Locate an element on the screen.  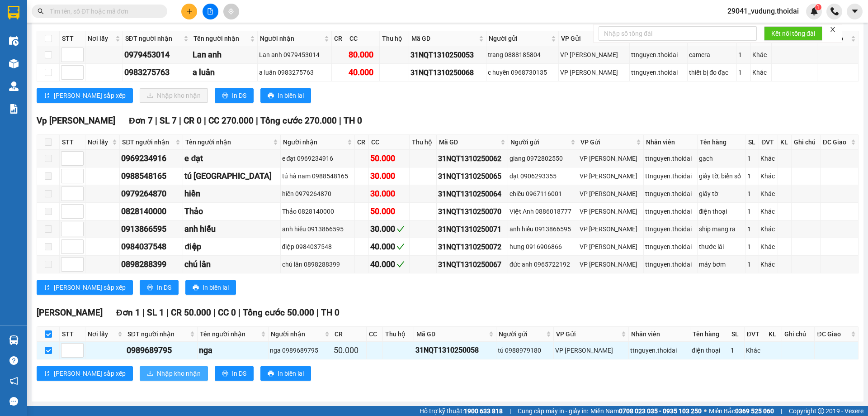
td: 31NQT1310250071 is located at coordinates (472, 229).